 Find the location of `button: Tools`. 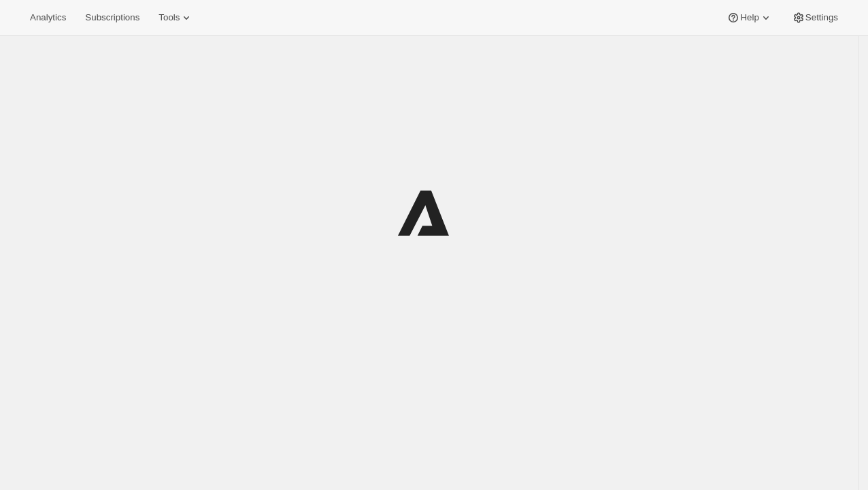

button: Tools is located at coordinates (176, 17).